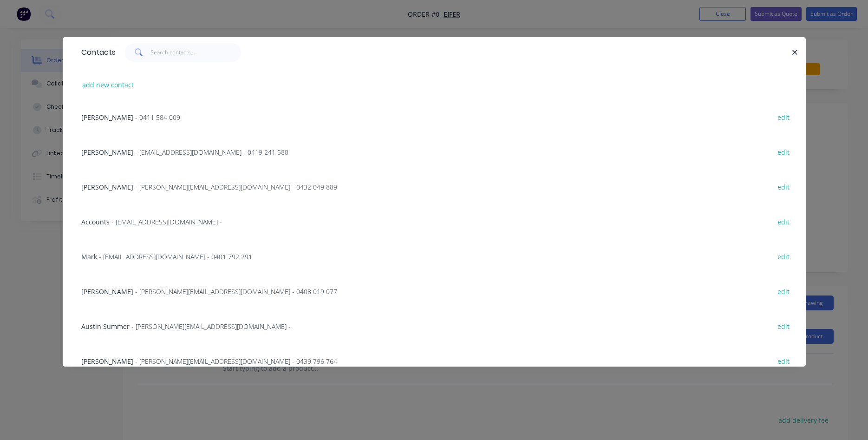 This screenshot has width=868, height=440. What do you see at coordinates (96, 52) in the screenshot?
I see `div: Contacts` at bounding box center [96, 52].